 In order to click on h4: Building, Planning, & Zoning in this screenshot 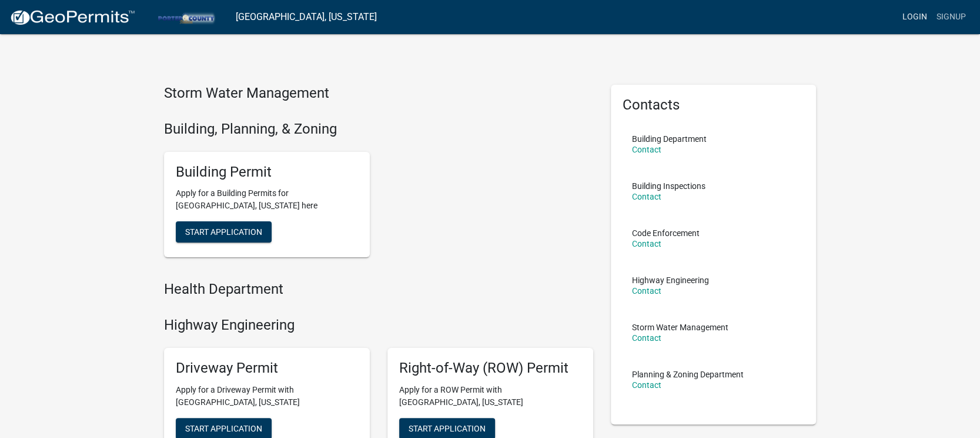, I will do `click(379, 129)`.